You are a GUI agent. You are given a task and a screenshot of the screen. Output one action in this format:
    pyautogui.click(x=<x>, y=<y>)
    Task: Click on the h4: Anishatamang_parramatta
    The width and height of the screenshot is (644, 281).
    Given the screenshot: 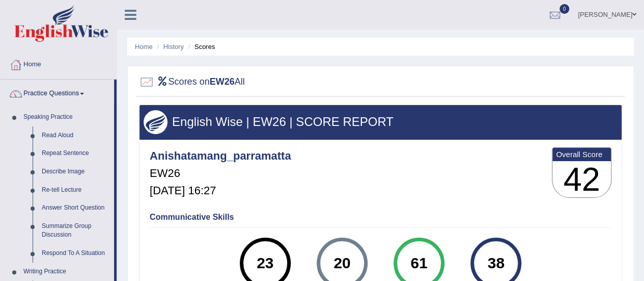 What is the action you would take?
    pyautogui.click(x=220, y=156)
    